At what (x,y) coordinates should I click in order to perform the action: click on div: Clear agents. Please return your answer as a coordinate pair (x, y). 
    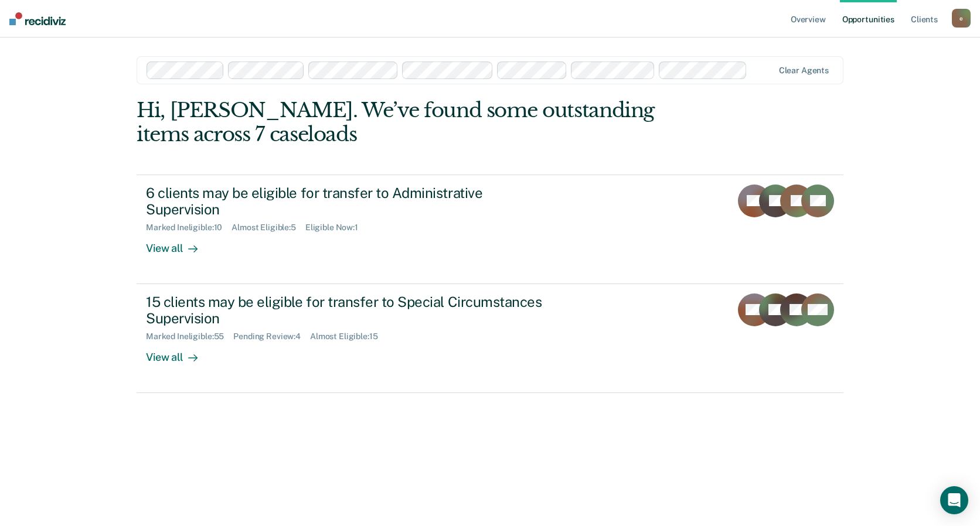
    Looking at the image, I should click on (803, 70).